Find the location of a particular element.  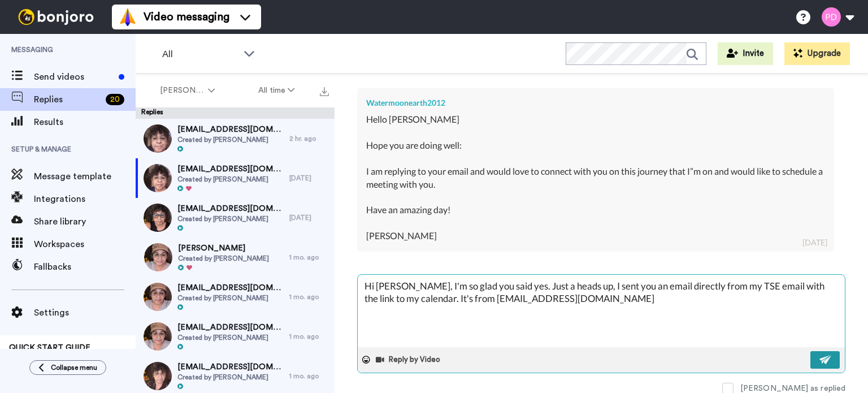

img: 6cafcf02-b60a-4505-a94a-ba3d3d93d020-thumb.jpg is located at coordinates (158, 376).